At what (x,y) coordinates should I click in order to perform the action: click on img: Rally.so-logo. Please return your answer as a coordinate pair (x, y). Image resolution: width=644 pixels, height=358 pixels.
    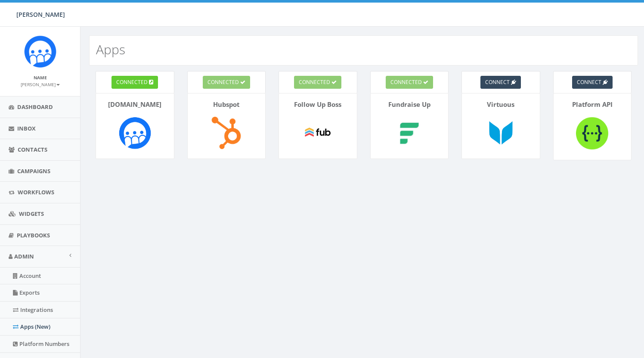
    Looking at the image, I should click on (135, 133).